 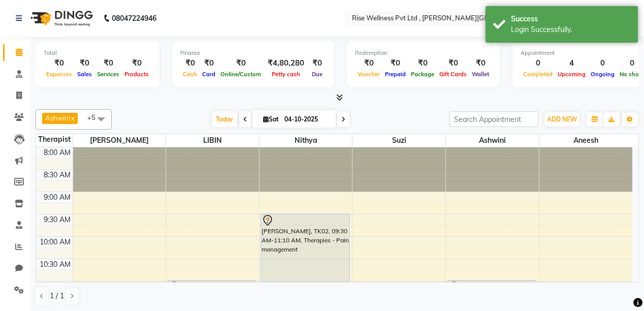 I want to click on span: Today, so click(x=225, y=119).